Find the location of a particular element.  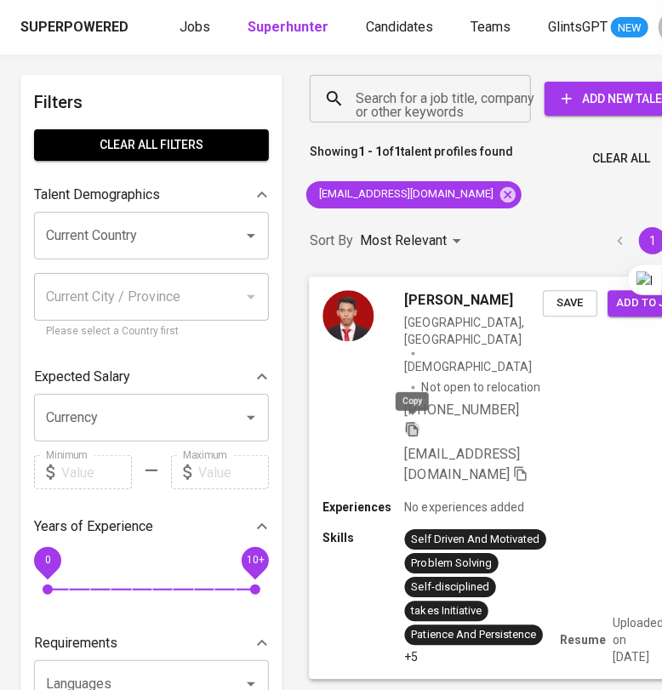

div: Problem Solving is located at coordinates (452, 563).